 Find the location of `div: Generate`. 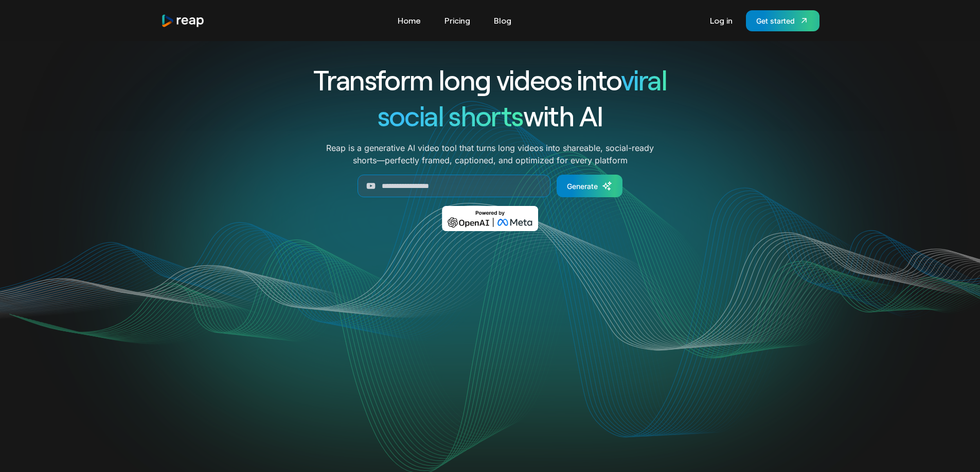

div: Generate is located at coordinates (583, 186).